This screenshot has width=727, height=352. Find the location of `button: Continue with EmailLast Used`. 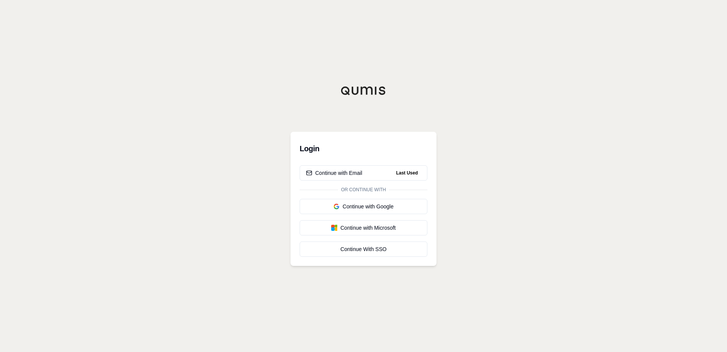

button: Continue with EmailLast Used is located at coordinates (364, 173).